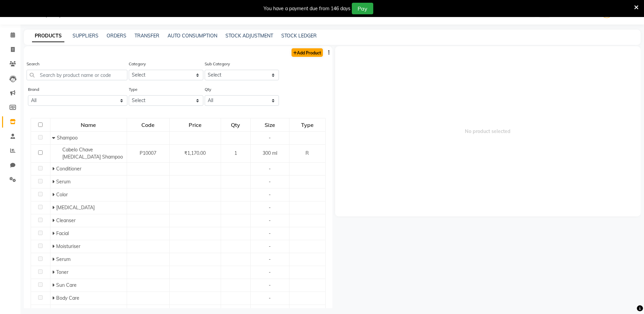 This screenshot has height=314, width=644. Describe the element at coordinates (249, 36) in the screenshot. I see `a: STOCK ADJUSTMENT` at that location.